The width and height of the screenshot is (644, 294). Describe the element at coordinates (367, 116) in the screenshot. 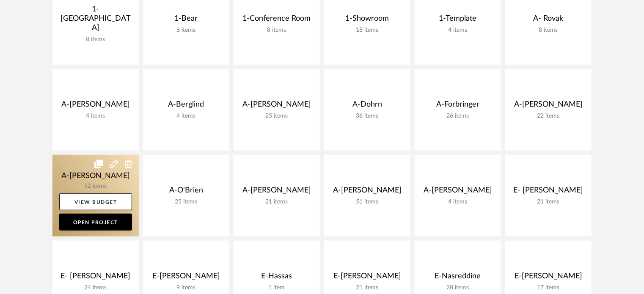

I see `div: 36 items` at that location.